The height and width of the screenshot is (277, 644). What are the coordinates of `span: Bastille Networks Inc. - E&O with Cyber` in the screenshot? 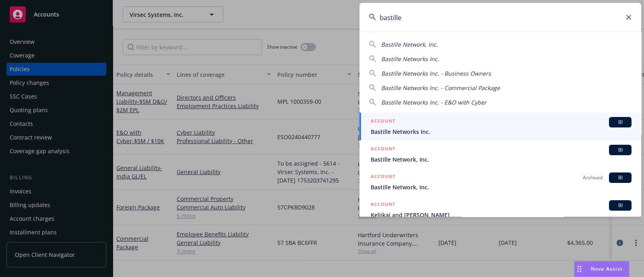 It's located at (434, 102).